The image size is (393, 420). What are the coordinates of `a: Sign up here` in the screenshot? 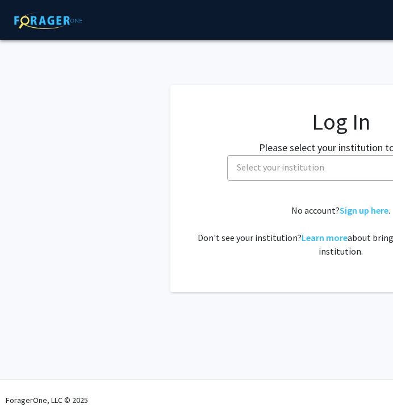 It's located at (364, 210).